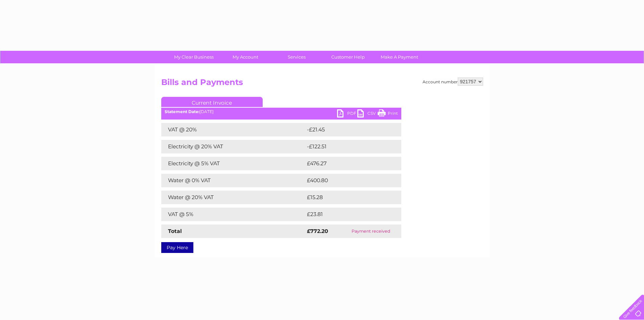  I want to click on td: -£122.51, so click(347, 147).